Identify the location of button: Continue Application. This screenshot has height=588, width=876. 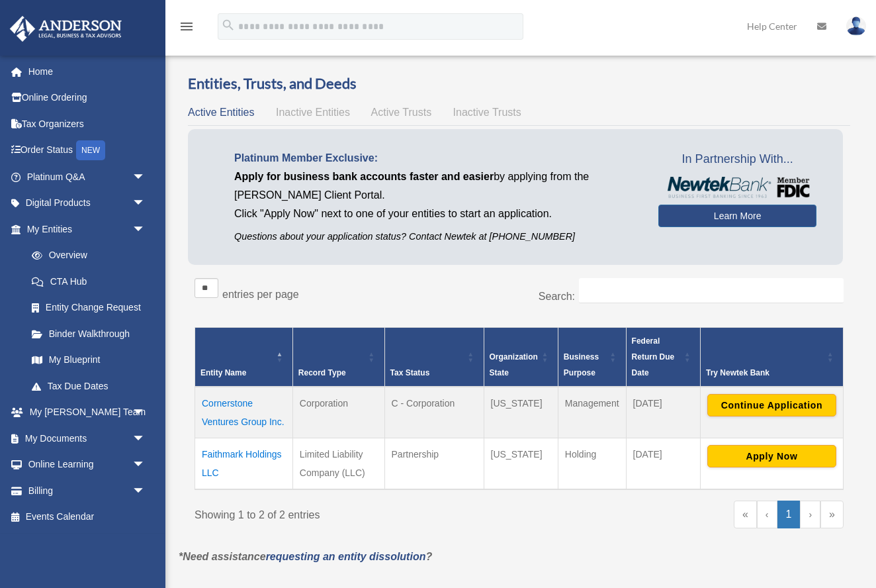
(772, 405).